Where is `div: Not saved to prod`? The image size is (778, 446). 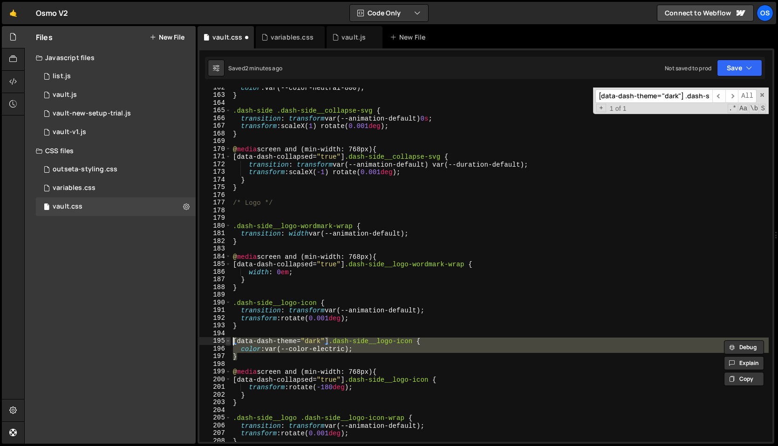 div: Not saved to prod is located at coordinates (688, 68).